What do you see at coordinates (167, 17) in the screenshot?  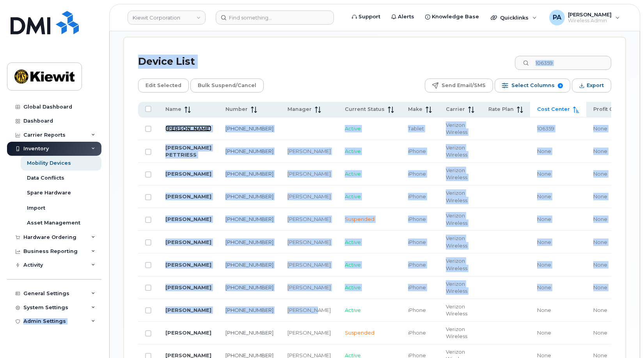 I see `a: Kiewit Corporation` at bounding box center [167, 17].